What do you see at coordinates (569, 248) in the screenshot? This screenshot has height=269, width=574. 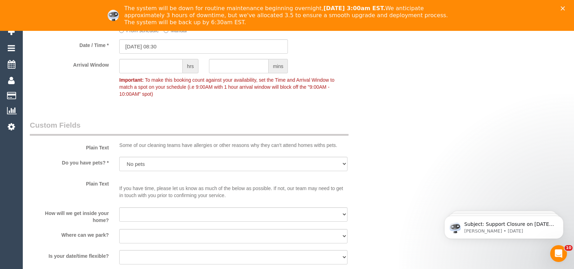 I see `span: 10` at bounding box center [569, 248].